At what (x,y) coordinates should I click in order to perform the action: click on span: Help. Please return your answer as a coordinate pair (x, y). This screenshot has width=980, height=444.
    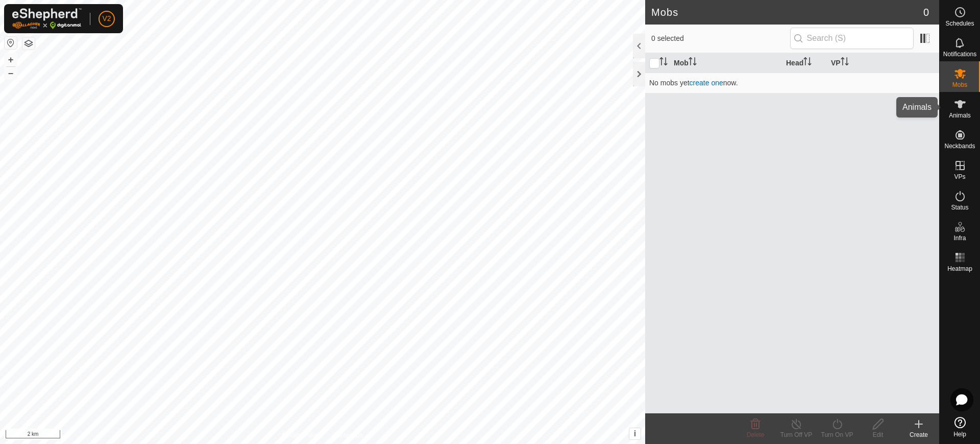
    Looking at the image, I should click on (960, 434).